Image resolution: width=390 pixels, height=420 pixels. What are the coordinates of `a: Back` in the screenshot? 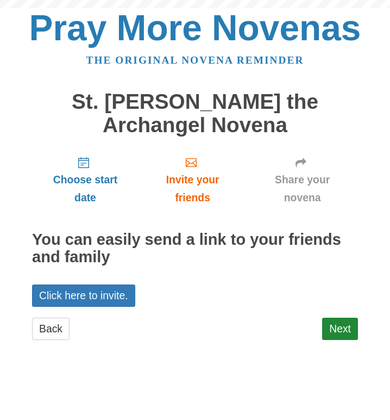 It's located at (51, 328).